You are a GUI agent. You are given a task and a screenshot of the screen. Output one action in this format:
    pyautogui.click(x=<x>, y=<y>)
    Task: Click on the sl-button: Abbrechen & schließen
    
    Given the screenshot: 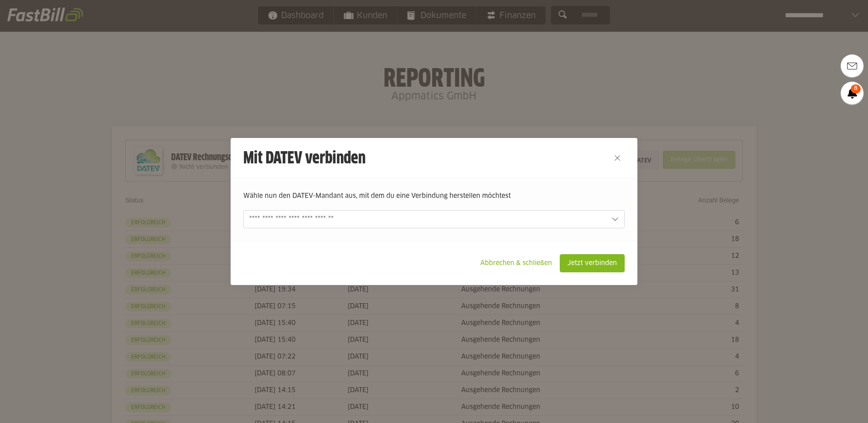 What is the action you would take?
    pyautogui.click(x=516, y=264)
    